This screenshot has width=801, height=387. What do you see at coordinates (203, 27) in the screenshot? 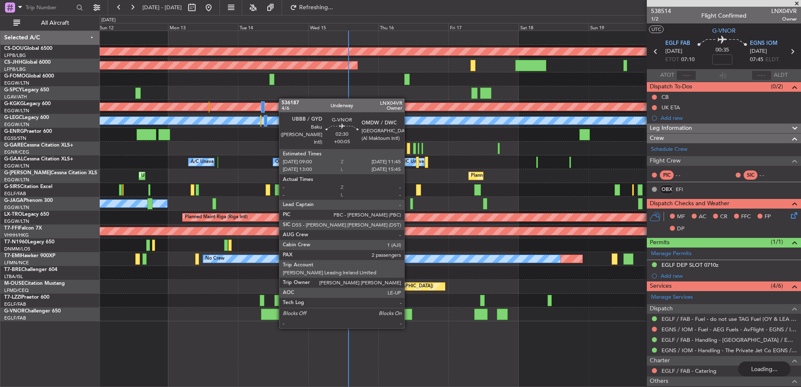
I see `div: Mon 13` at bounding box center [203, 27].